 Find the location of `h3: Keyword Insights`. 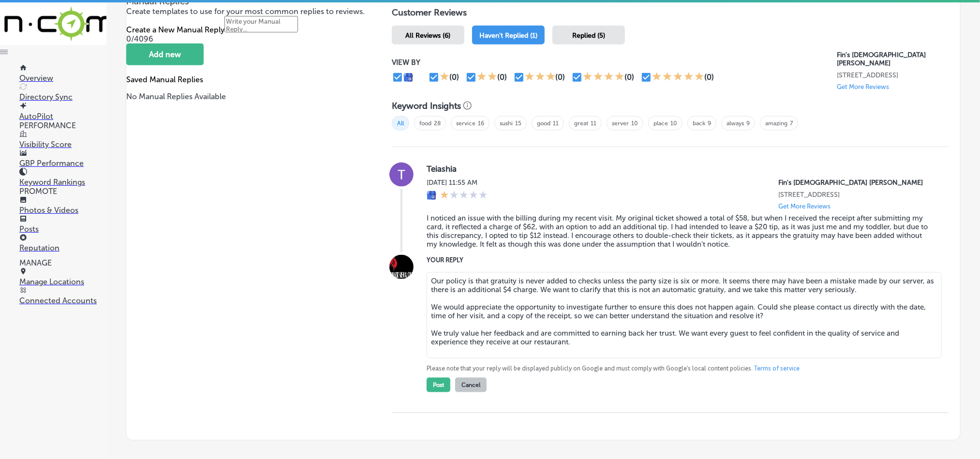

h3: Keyword Insights is located at coordinates (426, 106).